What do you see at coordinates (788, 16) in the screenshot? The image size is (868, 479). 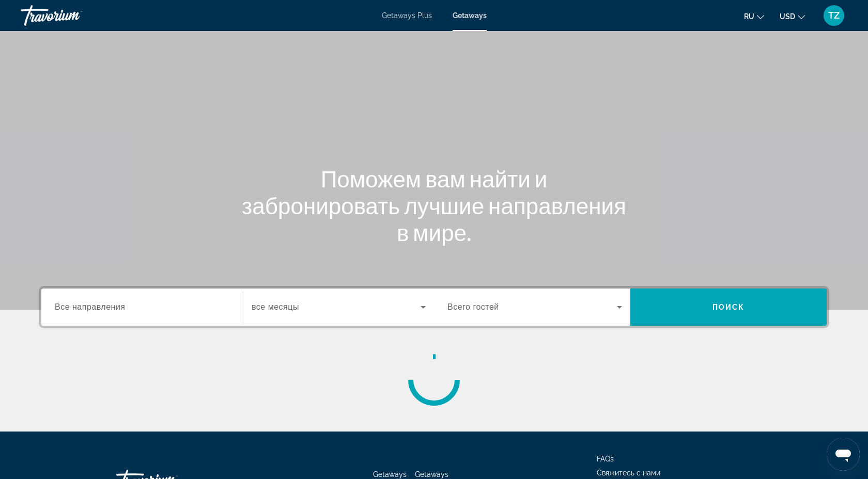 I see `span: USD` at bounding box center [788, 16].